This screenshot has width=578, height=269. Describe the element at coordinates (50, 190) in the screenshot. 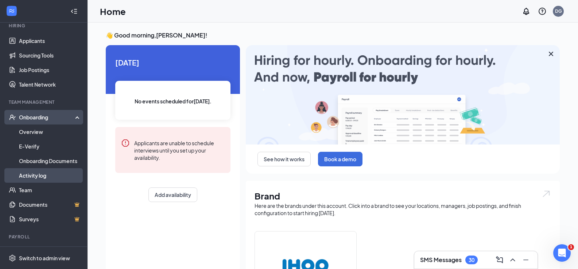

I see `a: Team` at that location.